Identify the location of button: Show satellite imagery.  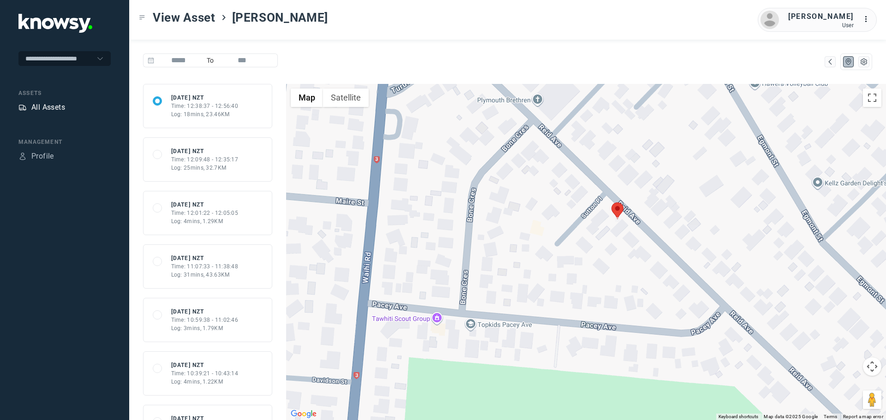
(346, 98).